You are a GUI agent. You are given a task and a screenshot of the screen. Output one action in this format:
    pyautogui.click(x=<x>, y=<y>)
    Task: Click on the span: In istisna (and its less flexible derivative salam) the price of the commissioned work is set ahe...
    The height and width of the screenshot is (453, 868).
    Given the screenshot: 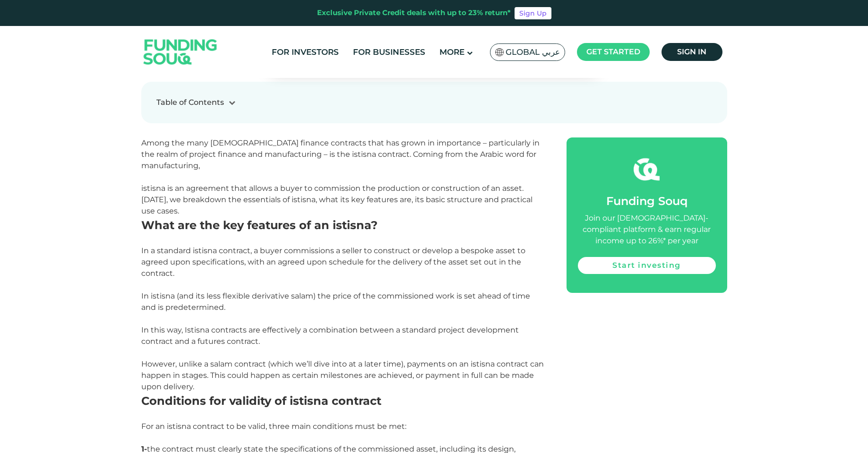 What is the action you would take?
    pyautogui.click(x=336, y=301)
    